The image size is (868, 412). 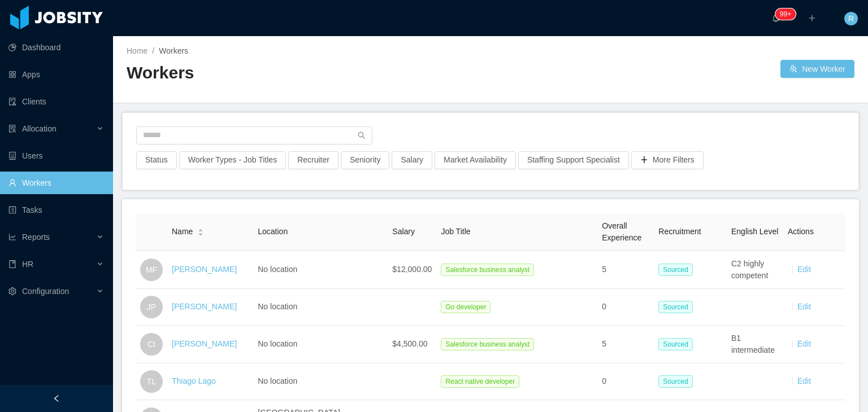 What do you see at coordinates (465, 307) in the screenshot?
I see `span: Go developer` at bounding box center [465, 307].